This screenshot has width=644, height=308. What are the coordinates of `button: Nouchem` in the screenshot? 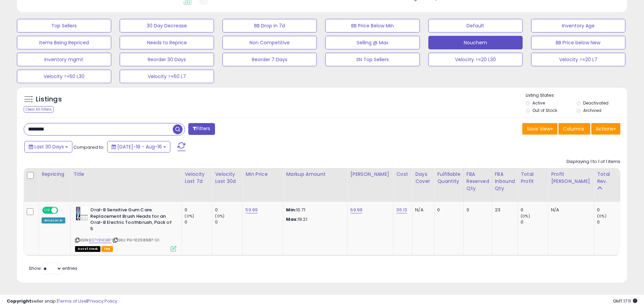 It's located at (475, 43).